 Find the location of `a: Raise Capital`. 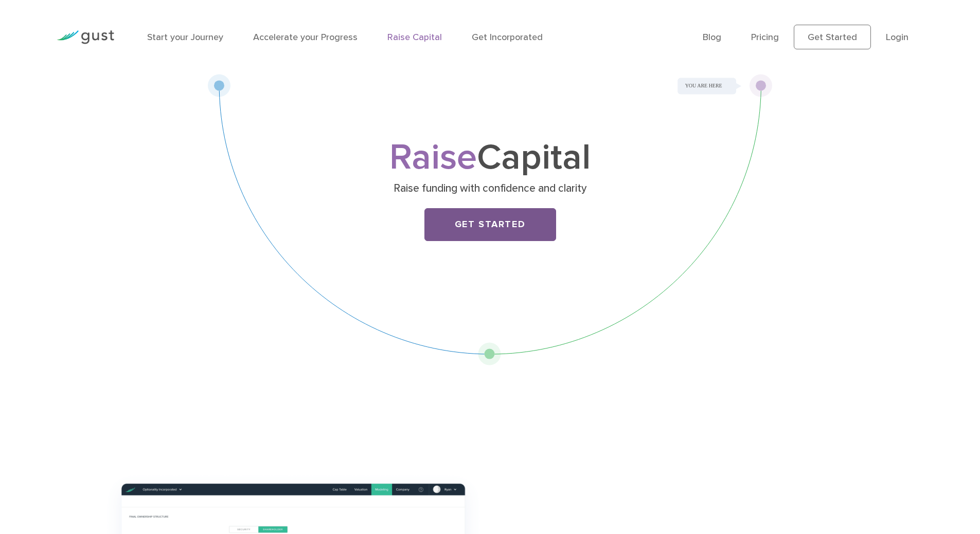

a: Raise Capital is located at coordinates (415, 37).